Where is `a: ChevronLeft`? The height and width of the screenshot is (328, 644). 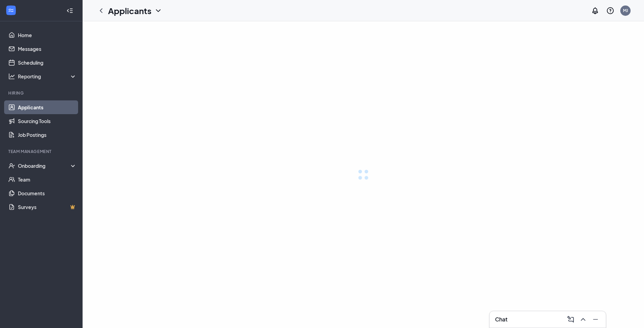 a: ChevronLeft is located at coordinates (101, 11).